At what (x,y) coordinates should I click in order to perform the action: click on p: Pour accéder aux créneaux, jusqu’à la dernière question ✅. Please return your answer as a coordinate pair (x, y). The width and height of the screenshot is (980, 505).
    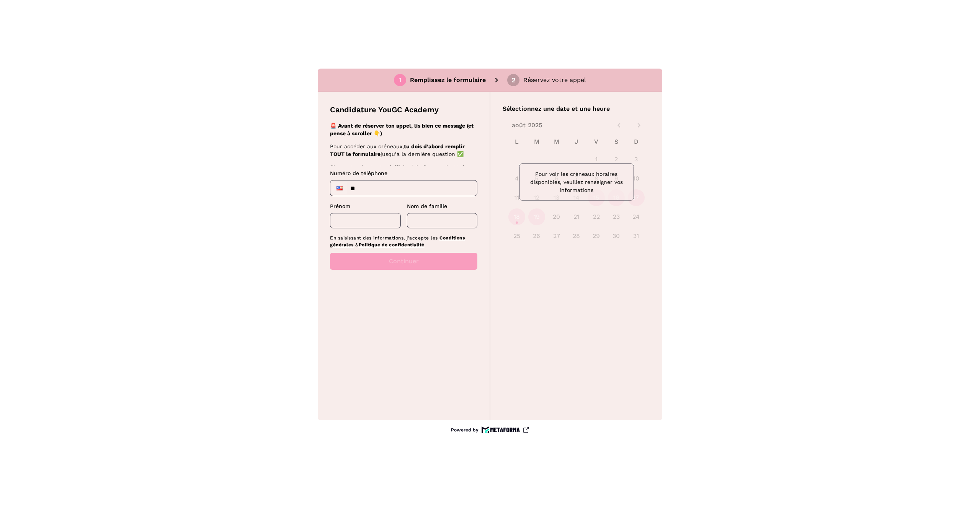
    Looking at the image, I should click on (402, 150).